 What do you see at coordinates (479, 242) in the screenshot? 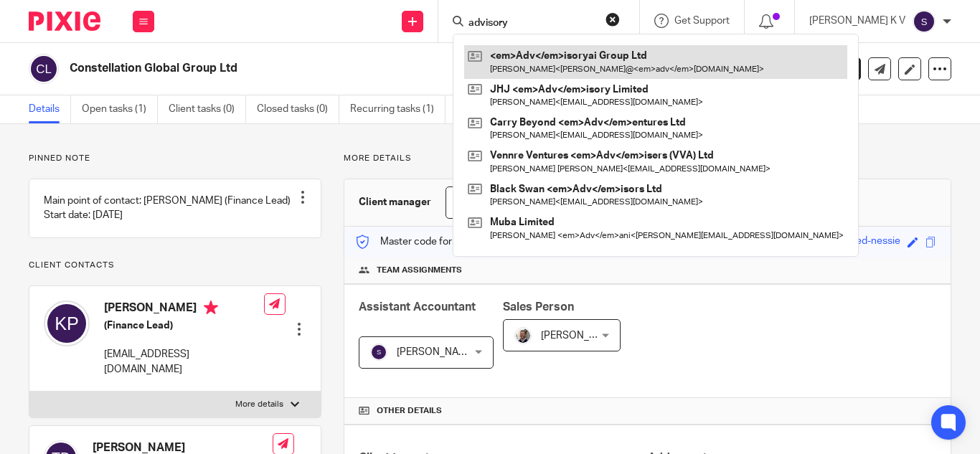
I see `p: Master code for secure communications and files` at bounding box center [479, 242].